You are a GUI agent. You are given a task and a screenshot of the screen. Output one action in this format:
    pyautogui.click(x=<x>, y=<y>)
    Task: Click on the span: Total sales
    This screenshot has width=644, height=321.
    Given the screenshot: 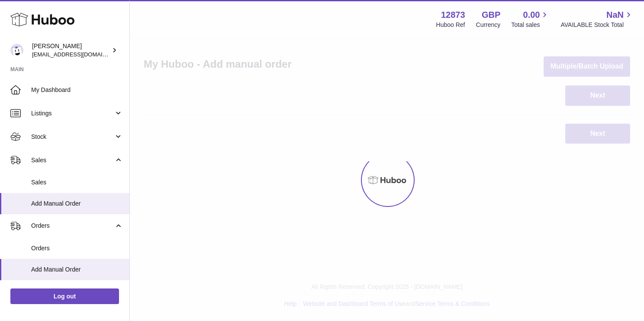 What is the action you would take?
    pyautogui.click(x=530, y=25)
    